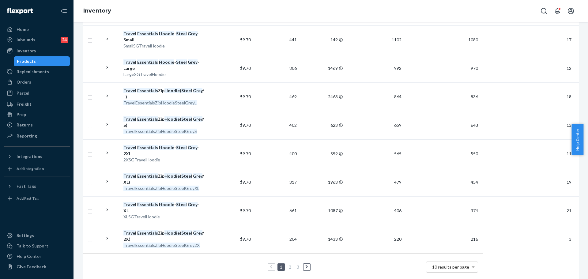  I want to click on a: Page 3, so click(298, 267).